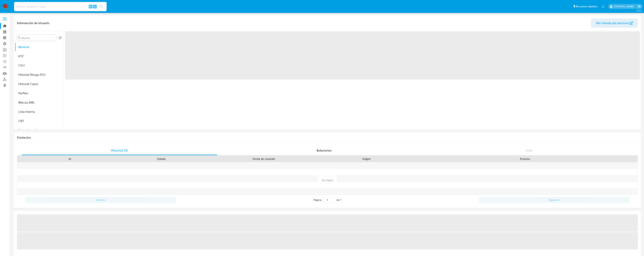 The image size is (644, 256). What do you see at coordinates (529, 150) in the screenshot?
I see `span: Chat` at bounding box center [529, 150].